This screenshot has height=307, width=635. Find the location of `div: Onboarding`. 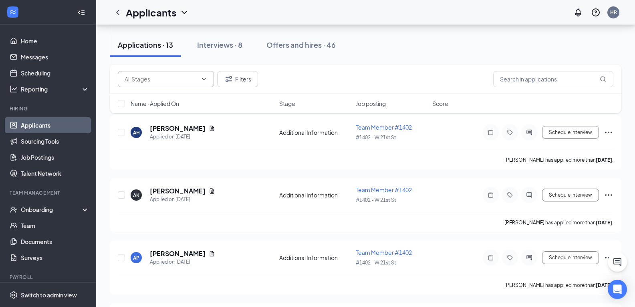

div: Onboarding is located at coordinates (52, 209).